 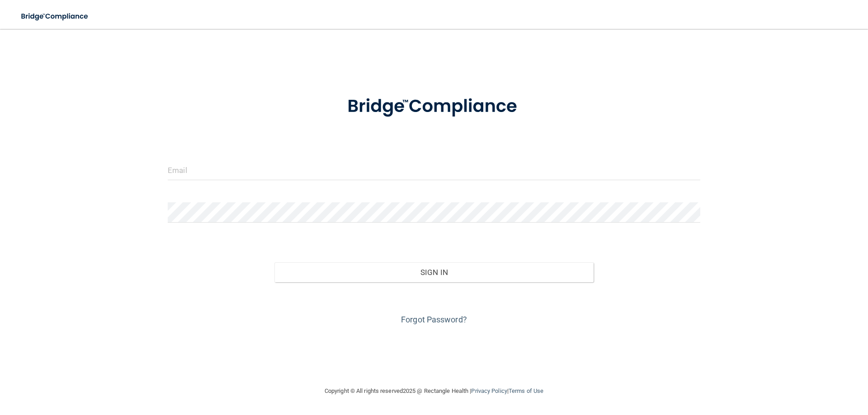 I want to click on input: Email, so click(x=434, y=170).